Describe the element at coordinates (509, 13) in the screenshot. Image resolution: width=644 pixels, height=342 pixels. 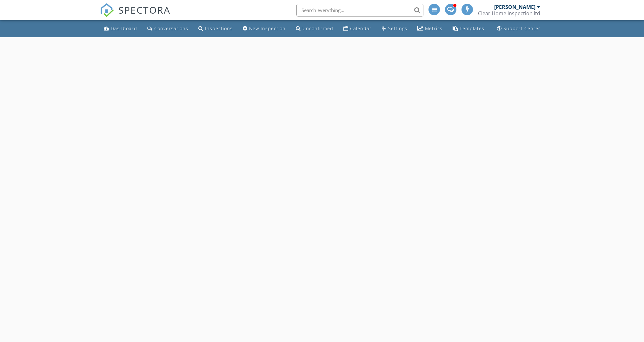
I see `div: Clear Home Inspection ltd` at that location.